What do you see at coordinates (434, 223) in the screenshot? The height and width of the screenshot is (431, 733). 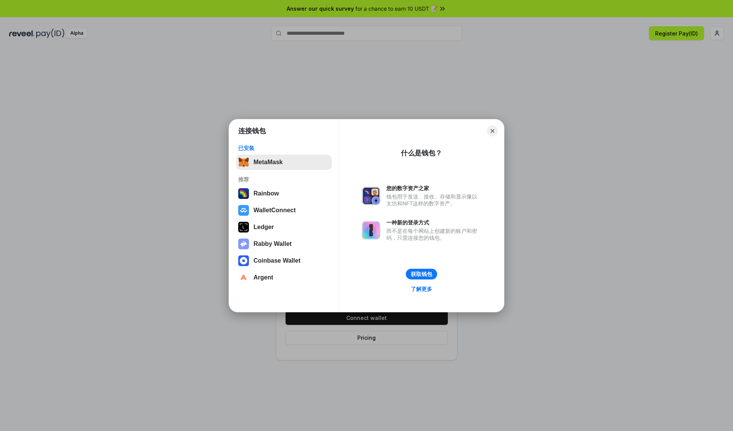 I see `div: 一种新的登录方式` at bounding box center [434, 223].